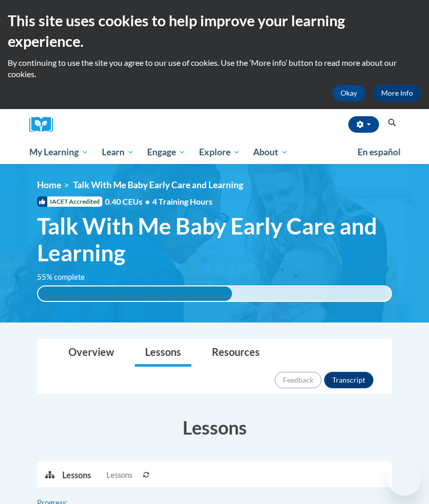 This screenshot has width=429, height=504. Describe the element at coordinates (235, 353) in the screenshot. I see `a: Resources` at that location.